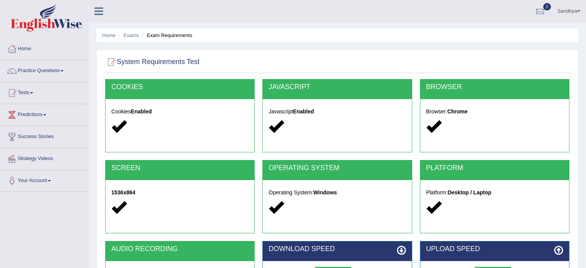 The image size is (586, 268). I want to click on a: Your Account, so click(44, 180).